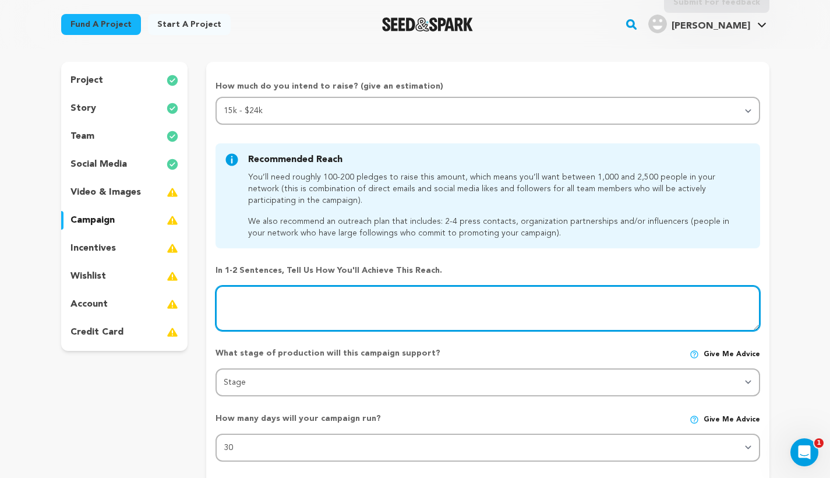  Describe the element at coordinates (125, 332) in the screenshot. I see `button: credit card` at that location.